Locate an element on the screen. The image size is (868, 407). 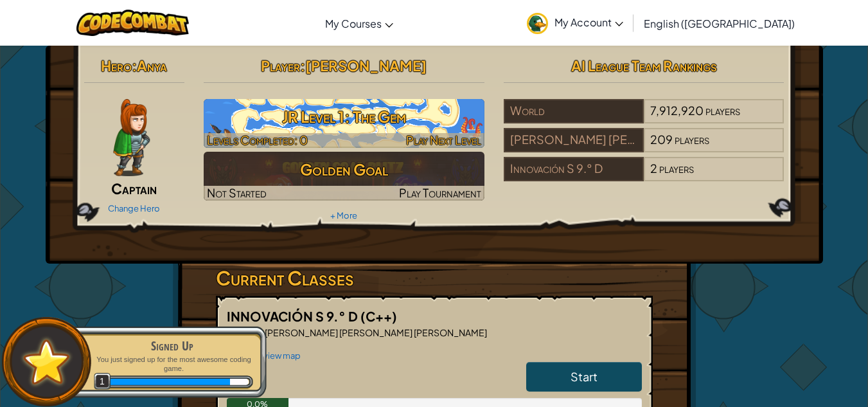
h3: JR Level 1: The Gem is located at coordinates (344, 116).